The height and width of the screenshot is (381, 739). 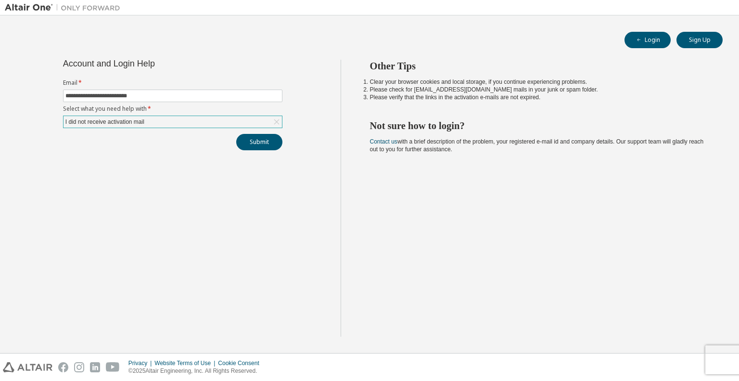 I want to click on span: with a brief description of the problem, your registered e-mail id and company details. Our suppo..., so click(x=537, y=145).